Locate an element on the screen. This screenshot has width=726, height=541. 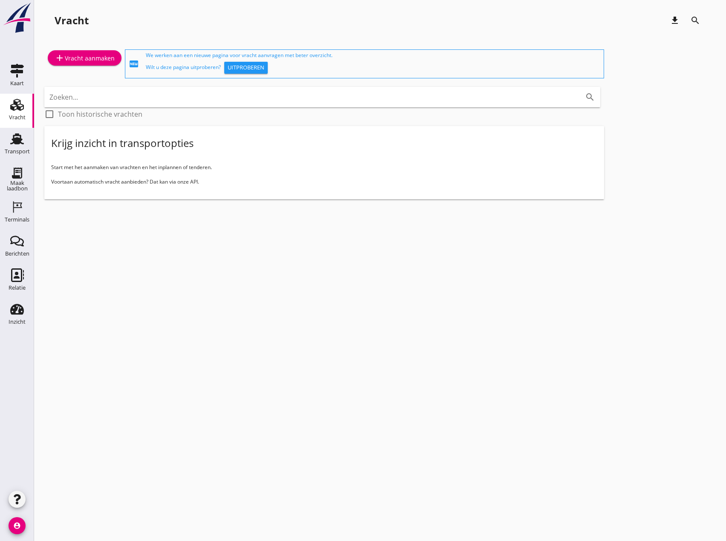
div: Kaart is located at coordinates (17, 83).